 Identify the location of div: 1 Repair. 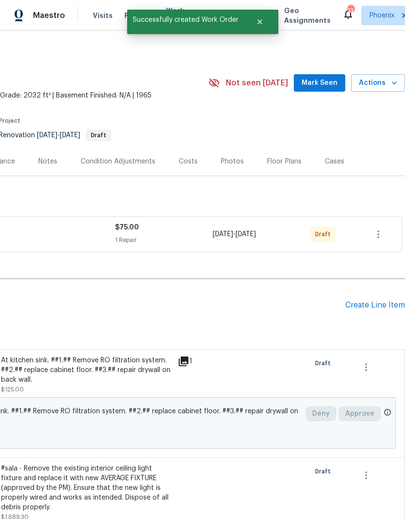
(164, 240).